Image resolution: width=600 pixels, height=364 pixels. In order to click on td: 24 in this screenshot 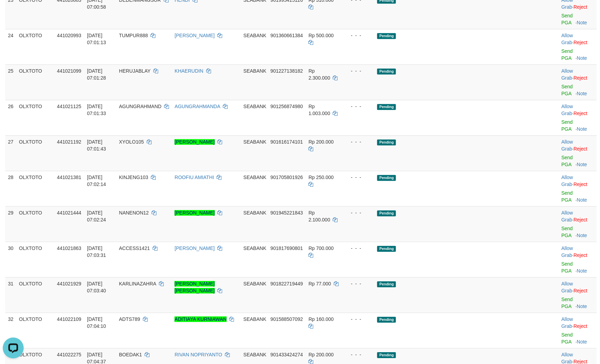, I will do `click(11, 47)`.